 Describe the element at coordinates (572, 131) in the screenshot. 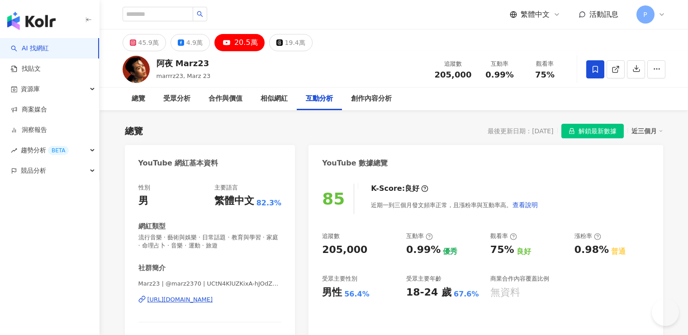

I see `span: lock` at that location.